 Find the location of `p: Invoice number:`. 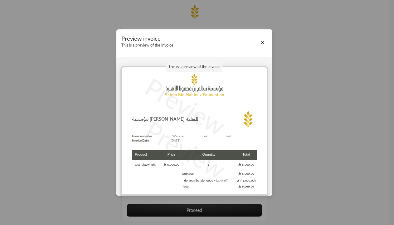

p: Invoice number: is located at coordinates (142, 136).